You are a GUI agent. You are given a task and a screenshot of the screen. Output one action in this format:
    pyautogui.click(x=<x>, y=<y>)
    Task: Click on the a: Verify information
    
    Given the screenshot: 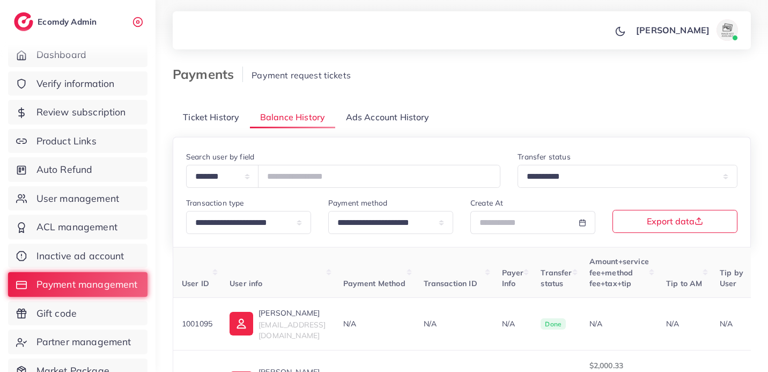 What is the action you would take?
    pyautogui.click(x=78, y=84)
    